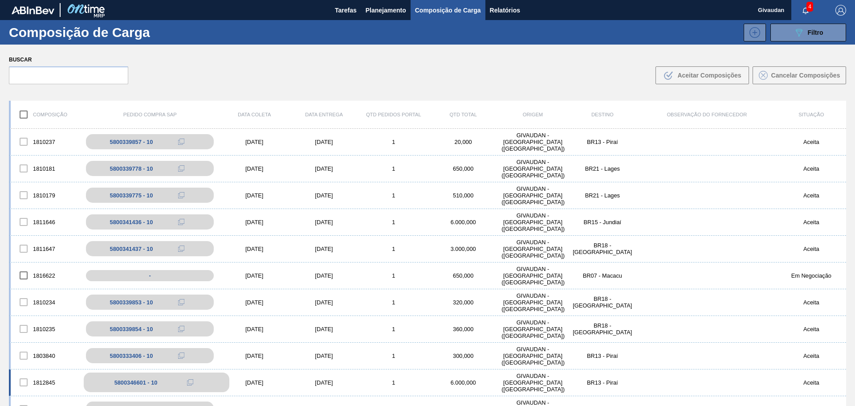 This screenshot has width=855, height=406. What do you see at coordinates (810, 7) in the screenshot?
I see `span: 4` at bounding box center [810, 7].